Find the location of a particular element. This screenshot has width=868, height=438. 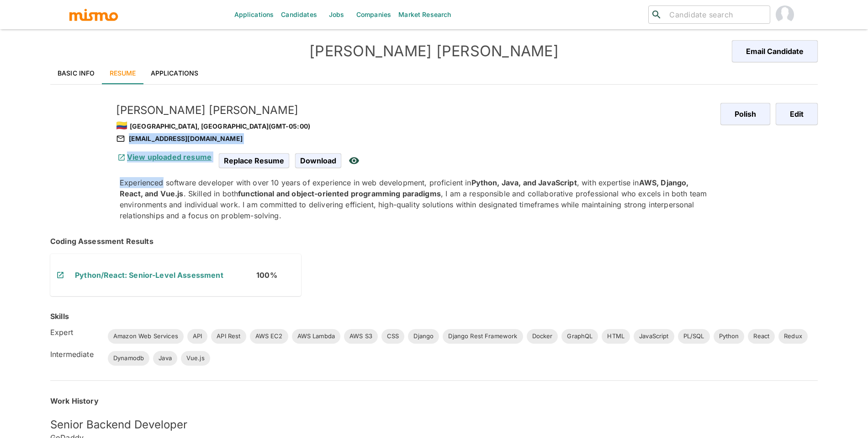

span: Replace Resume is located at coordinates (254, 161).